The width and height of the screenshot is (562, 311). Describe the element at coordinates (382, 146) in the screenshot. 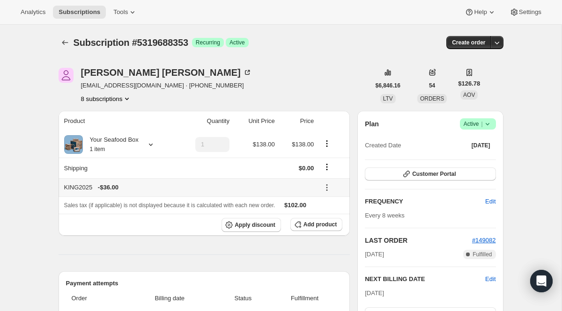

I see `span: Created Date` at that location.